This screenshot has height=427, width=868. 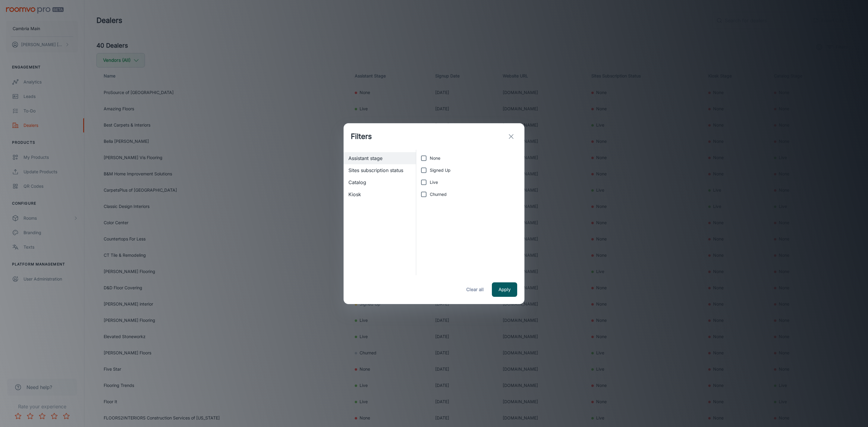 What do you see at coordinates (380, 194) in the screenshot?
I see `span: Kiosk` at bounding box center [380, 194].